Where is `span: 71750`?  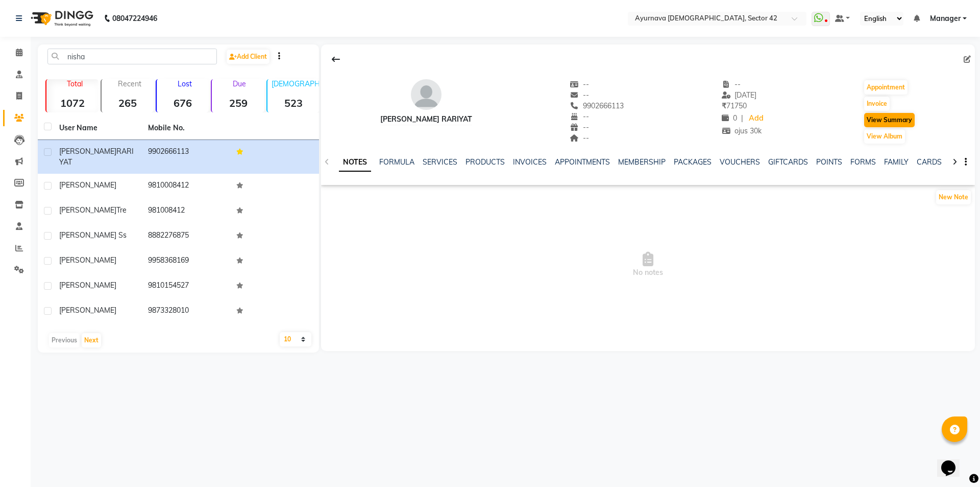
span: 71750 is located at coordinates (734, 106).